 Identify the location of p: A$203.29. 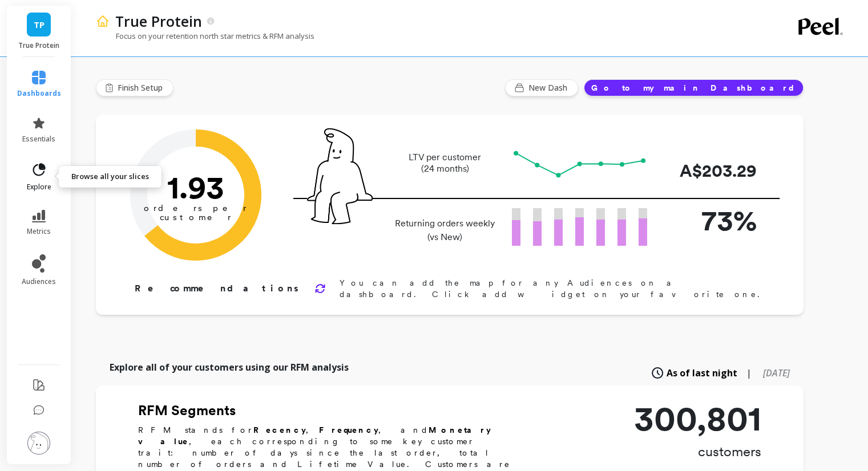
(711, 170).